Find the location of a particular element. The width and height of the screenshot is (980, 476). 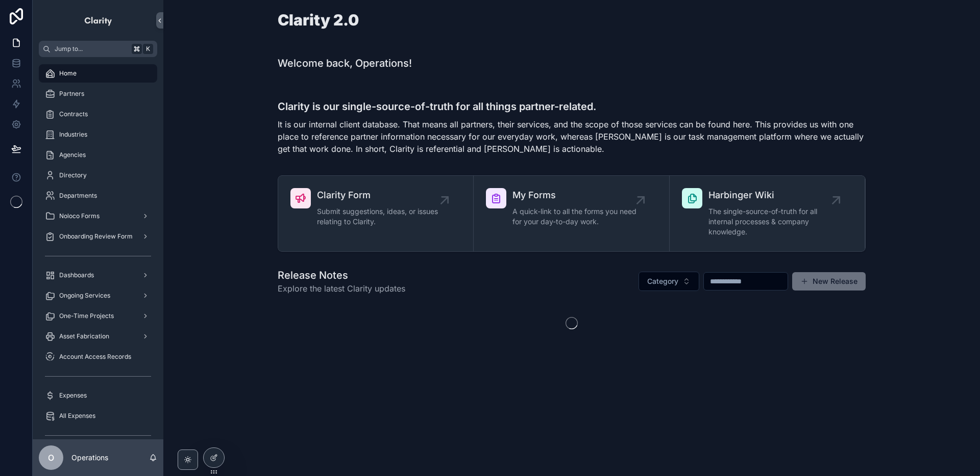

h1: Clarity 2.0 is located at coordinates (318, 20).